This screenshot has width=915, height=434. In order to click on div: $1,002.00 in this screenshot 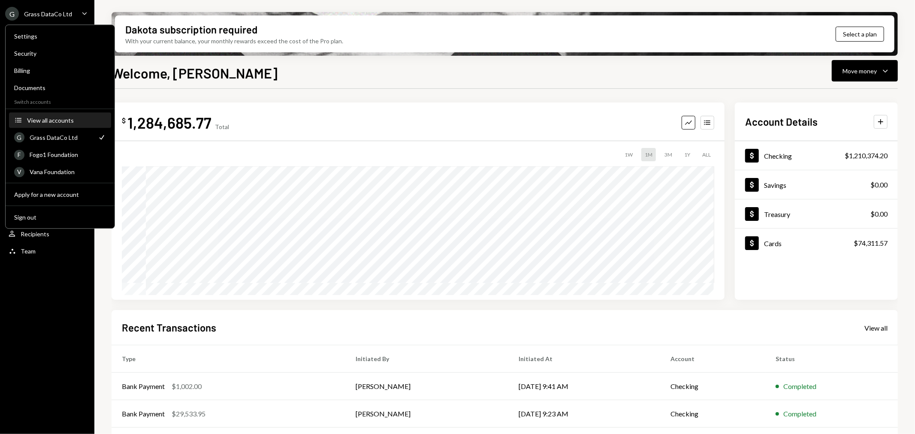, I will do `click(187, 387)`.